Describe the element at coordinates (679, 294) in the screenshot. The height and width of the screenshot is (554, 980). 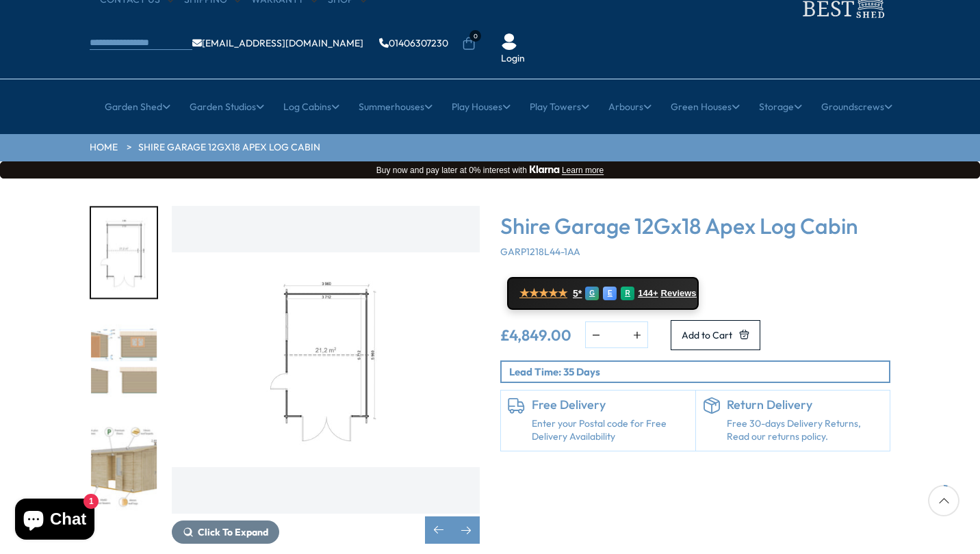
I see `span: Reviews` at that location.